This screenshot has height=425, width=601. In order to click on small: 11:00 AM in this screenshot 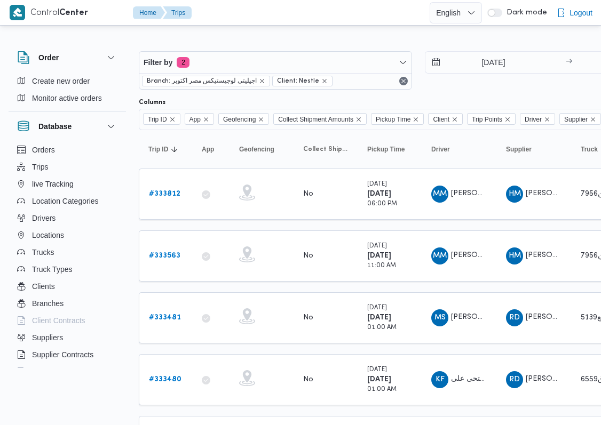, I will do `click(382, 266)`.